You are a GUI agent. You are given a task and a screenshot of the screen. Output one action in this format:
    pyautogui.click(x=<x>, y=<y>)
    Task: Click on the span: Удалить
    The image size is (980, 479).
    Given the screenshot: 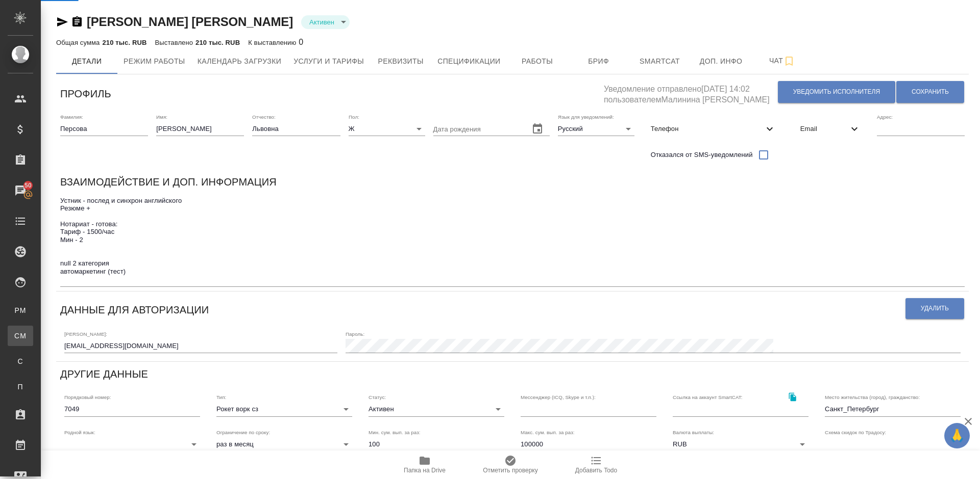 What is the action you would take?
    pyautogui.click(x=934, y=309)
    